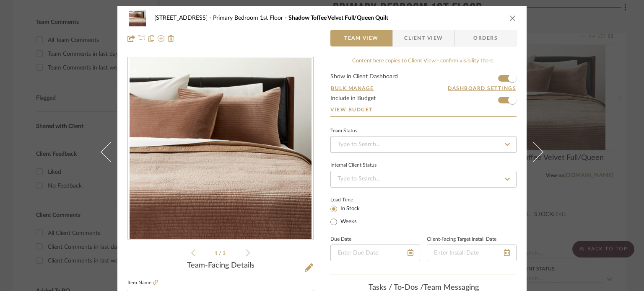 This screenshot has height=291, width=644. Describe the element at coordinates (344, 131) in the screenshot. I see `div: Team Status` at that location.